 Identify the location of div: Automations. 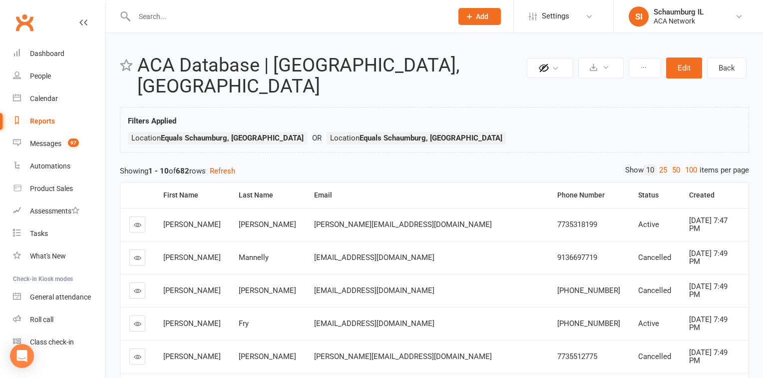
(50, 166).